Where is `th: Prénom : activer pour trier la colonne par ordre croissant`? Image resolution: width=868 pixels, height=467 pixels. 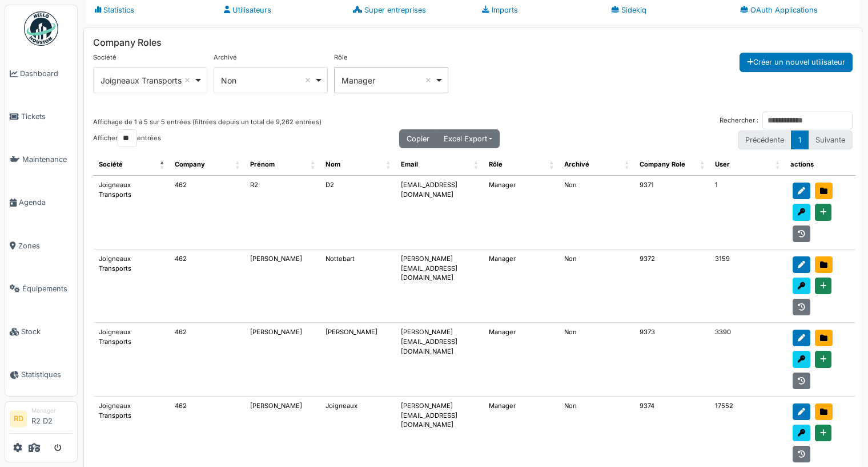
th: Prénom : activer pour trier la colonne par ordre croissant is located at coordinates (282, 165).